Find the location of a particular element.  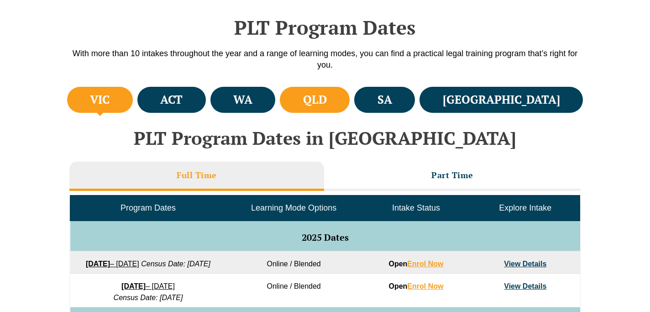

span: Program Dates is located at coordinates (148, 208).